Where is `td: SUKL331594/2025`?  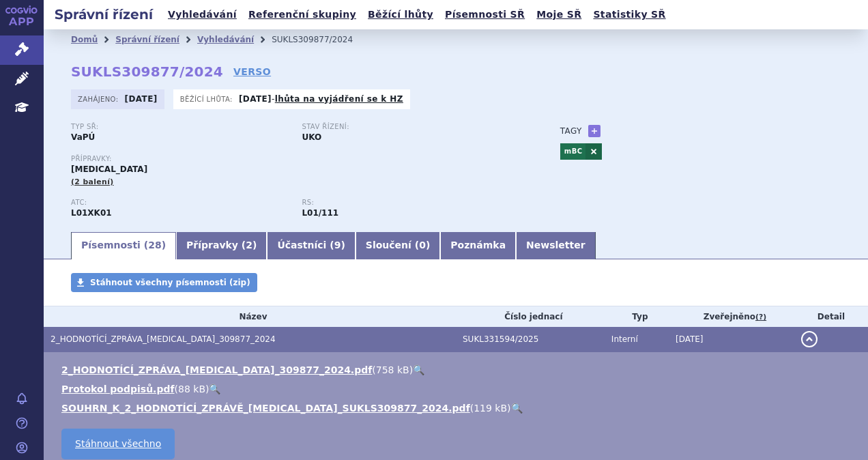 td: SUKL331594/2025 is located at coordinates (530, 339).